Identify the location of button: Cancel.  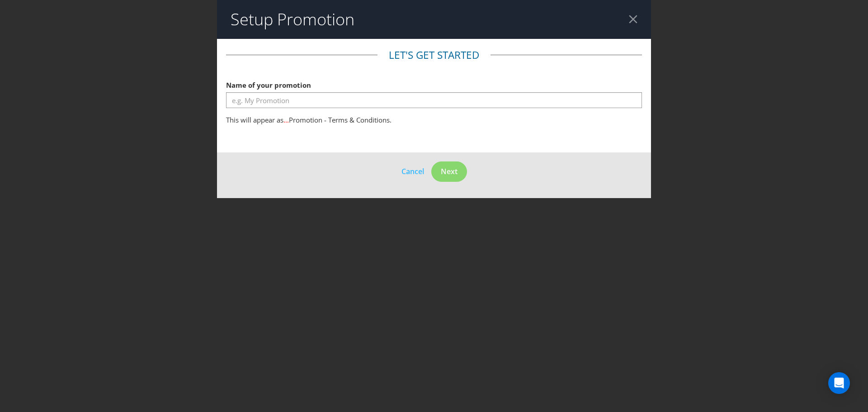
(413, 171).